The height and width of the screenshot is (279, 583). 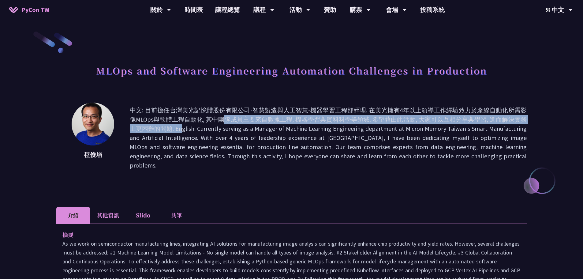 I want to click on span: PyCon TW, so click(x=35, y=10).